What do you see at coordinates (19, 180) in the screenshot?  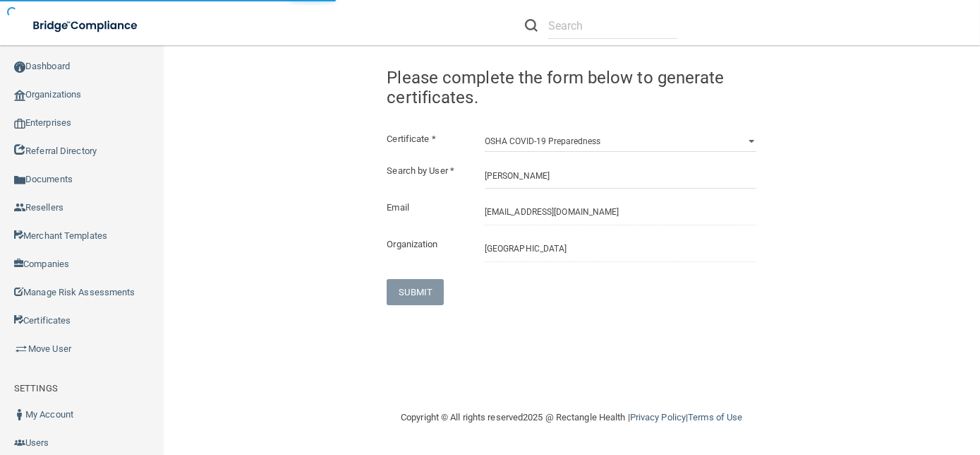 I see `img: icon-documents.8dae5593.png` at bounding box center [19, 180].